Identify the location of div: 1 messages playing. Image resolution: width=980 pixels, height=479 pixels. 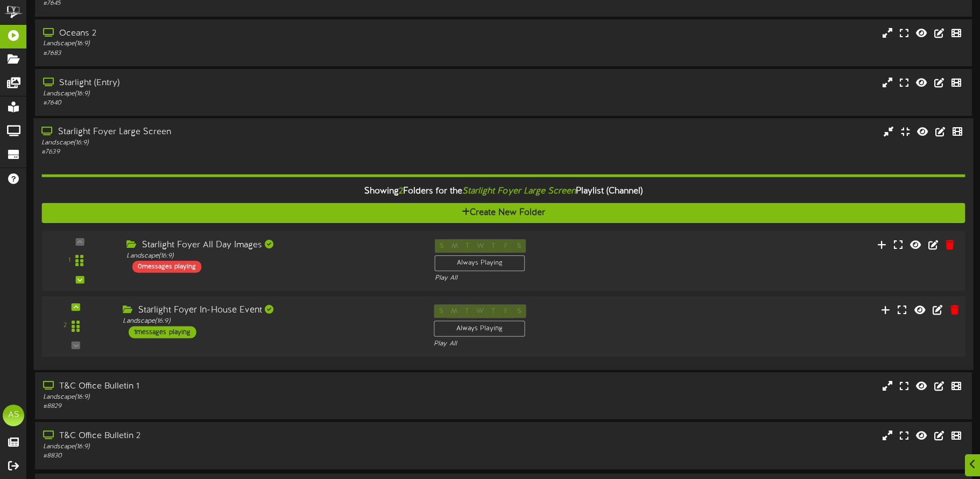
(162, 332).